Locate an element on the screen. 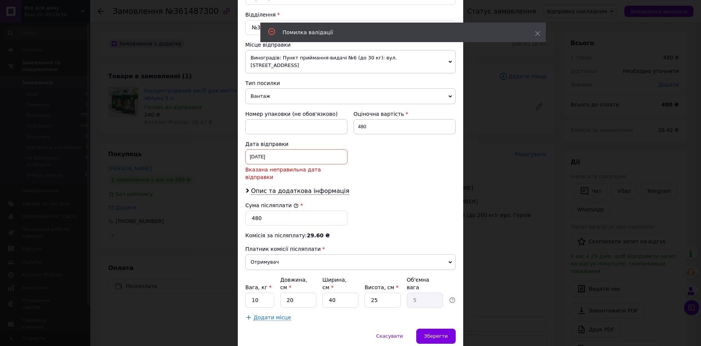 The image size is (701, 346). div: Дата відправки is located at coordinates (296, 144).